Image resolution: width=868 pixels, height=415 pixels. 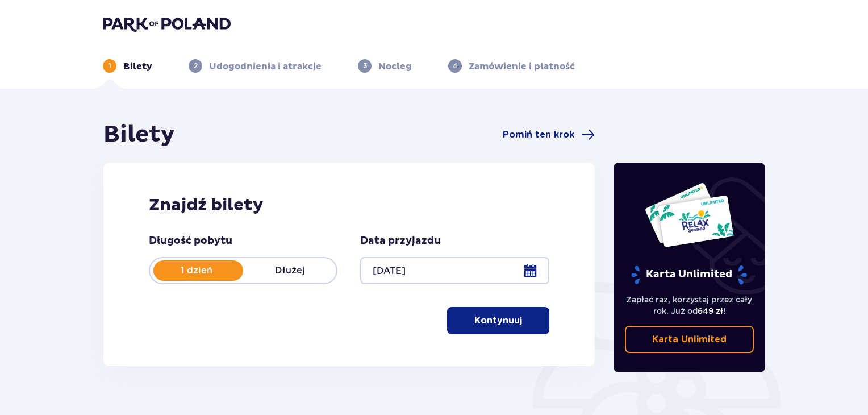 What do you see at coordinates (197, 270) in the screenshot?
I see `p: 1 dzień` at bounding box center [197, 270].